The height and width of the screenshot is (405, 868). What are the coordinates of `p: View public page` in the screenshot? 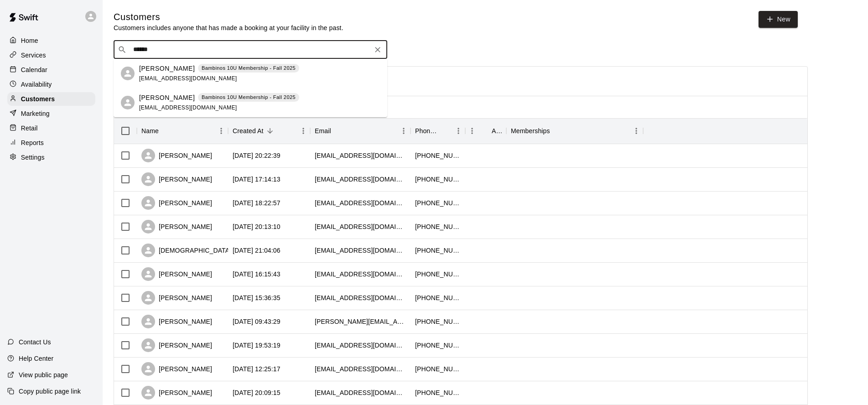 It's located at (43, 375).